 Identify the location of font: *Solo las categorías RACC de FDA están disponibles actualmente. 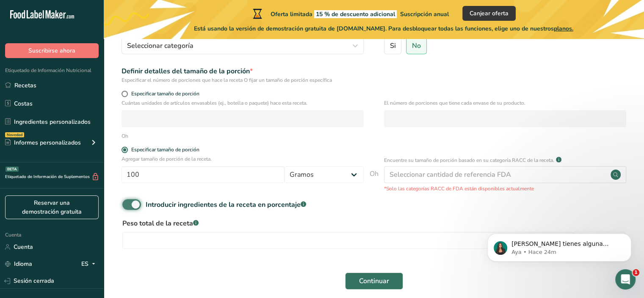
(459, 189).